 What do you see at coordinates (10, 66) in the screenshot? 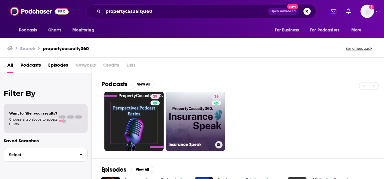
I see `span: All` at bounding box center [10, 66].